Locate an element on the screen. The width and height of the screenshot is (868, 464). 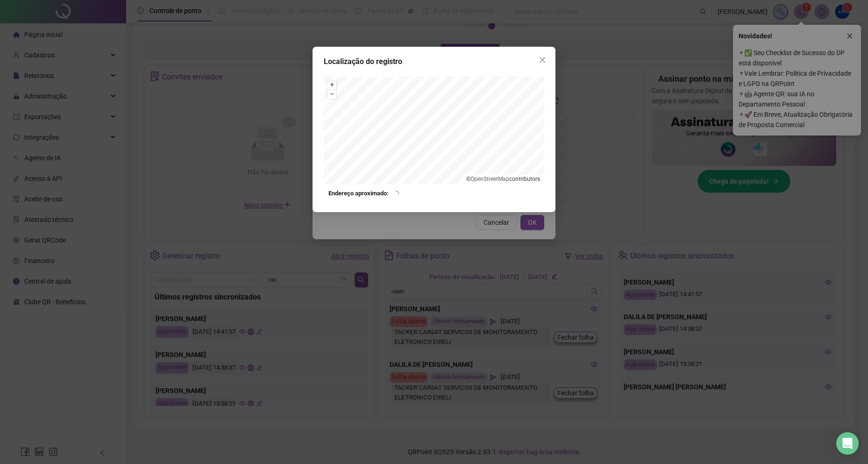
li: © contributors. is located at coordinates (504, 179).